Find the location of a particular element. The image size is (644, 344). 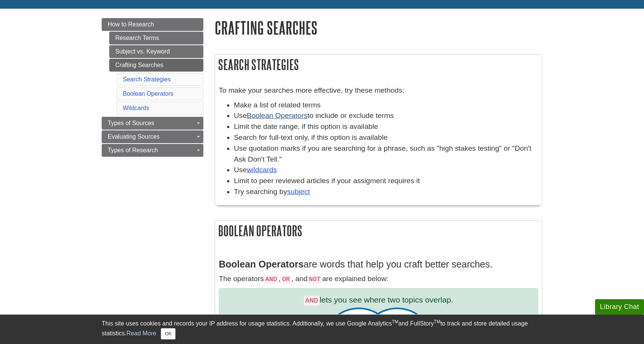

button: Library Chat is located at coordinates (620, 307).